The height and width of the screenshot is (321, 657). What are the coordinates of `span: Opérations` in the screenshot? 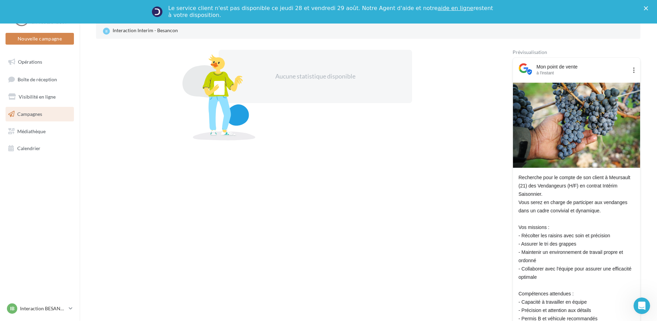 It's located at (30, 61).